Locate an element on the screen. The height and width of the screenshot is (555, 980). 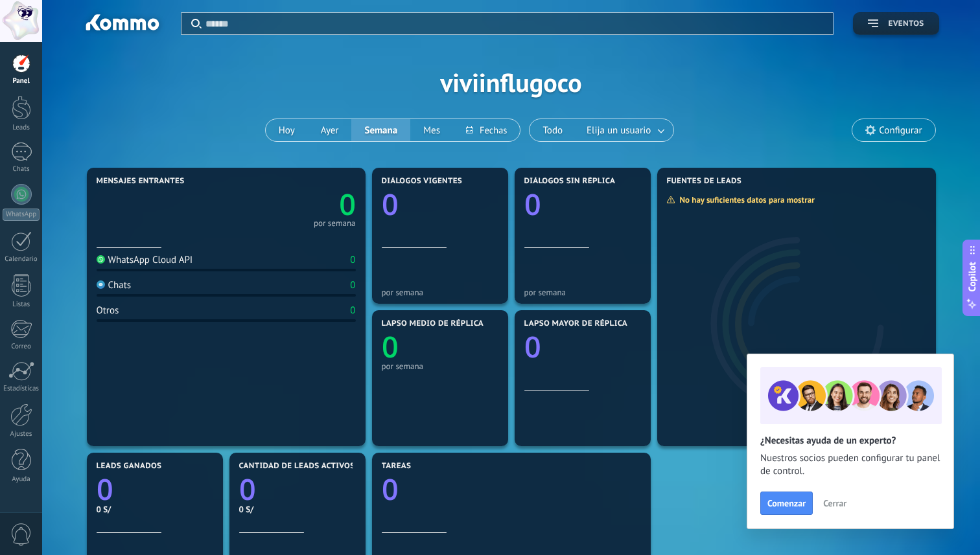
span: Eventos is located at coordinates (906, 24).